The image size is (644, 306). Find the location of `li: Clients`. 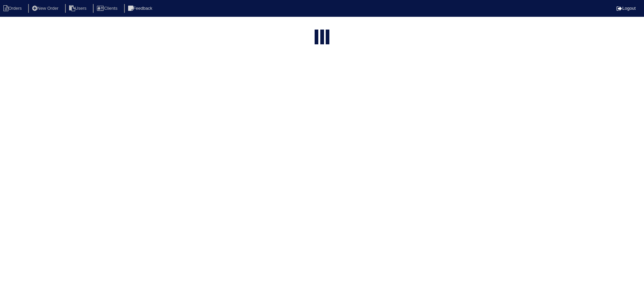

li: Clients is located at coordinates (108, 8).